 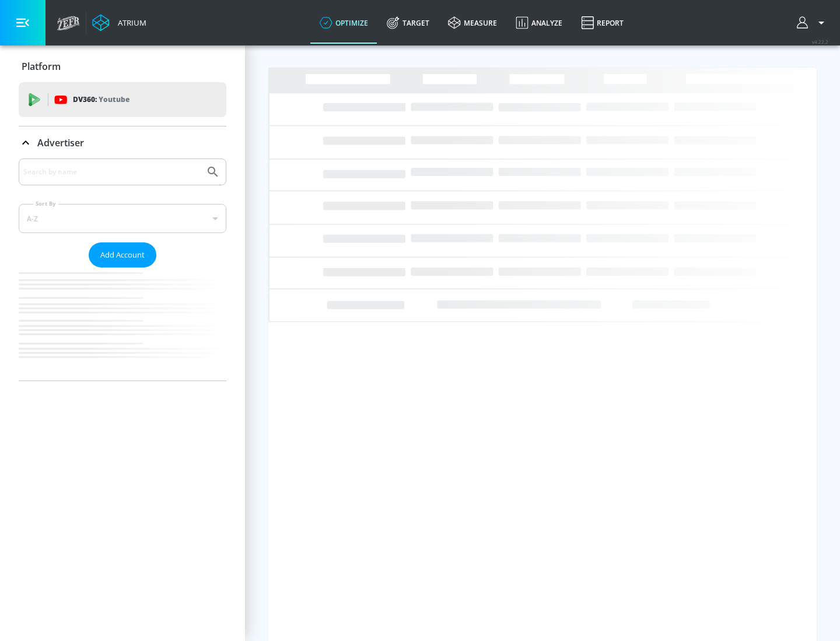 What do you see at coordinates (472, 23) in the screenshot?
I see `a: measure` at bounding box center [472, 23].